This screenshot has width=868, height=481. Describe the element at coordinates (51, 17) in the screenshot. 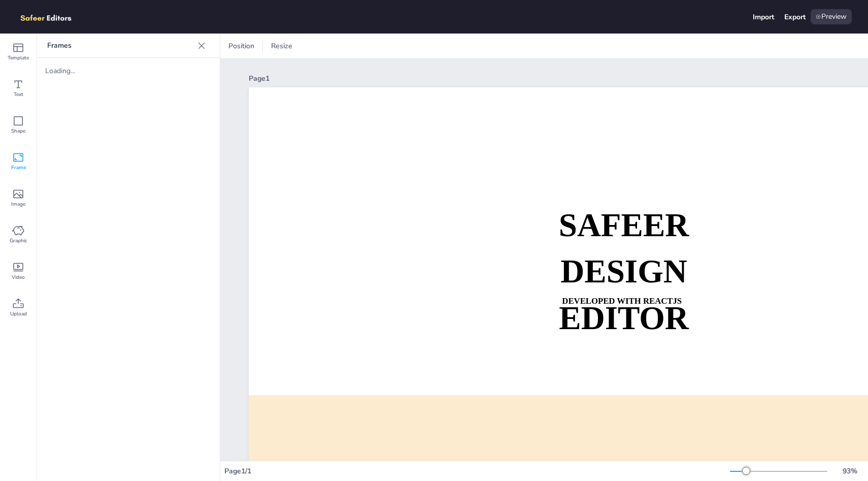

I see `img: logo.png` at that location.